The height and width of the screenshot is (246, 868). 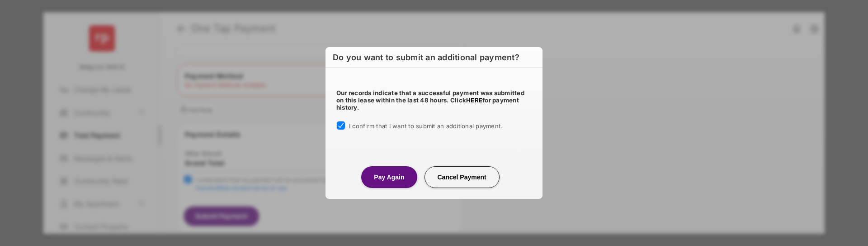 I want to click on button: Pay Again, so click(x=389, y=177).